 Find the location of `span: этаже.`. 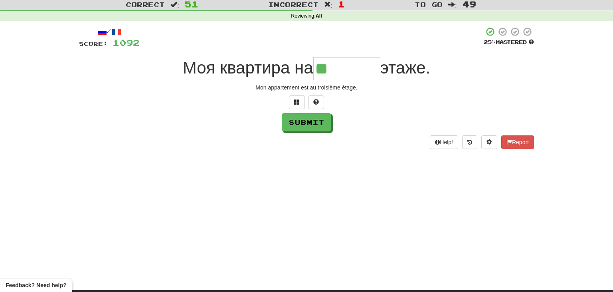

span: этаже. is located at coordinates (405, 67).